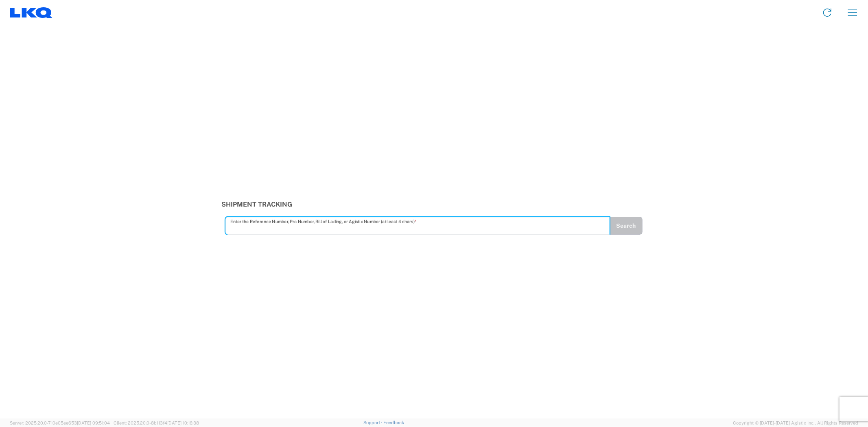  I want to click on span: Server: 2025.20.0-710e05ee653, so click(60, 423).